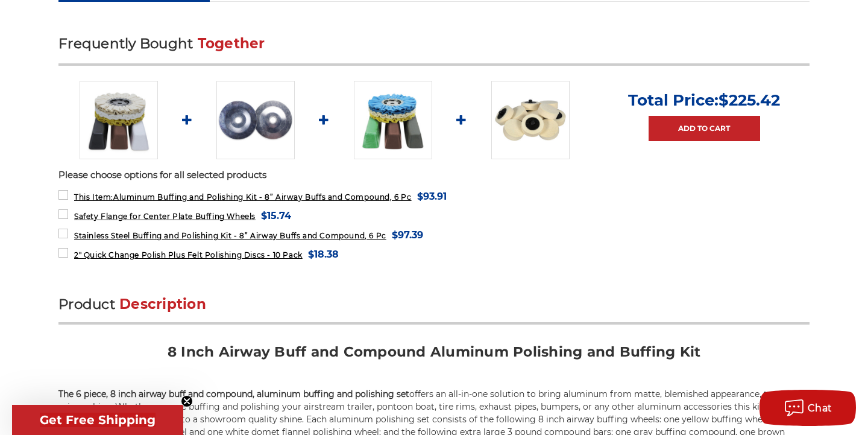  I want to click on span: Frequently Bought, so click(125, 43).